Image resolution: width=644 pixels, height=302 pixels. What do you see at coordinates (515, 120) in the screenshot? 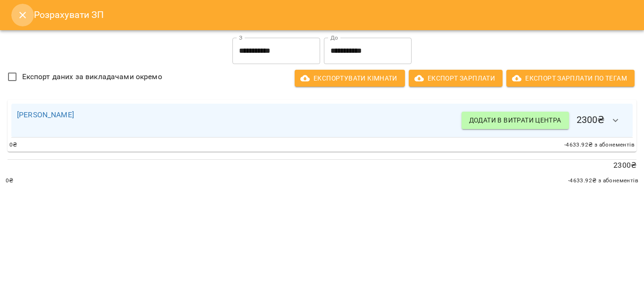
I see `span: Додати в витрати центра` at bounding box center [515, 120].